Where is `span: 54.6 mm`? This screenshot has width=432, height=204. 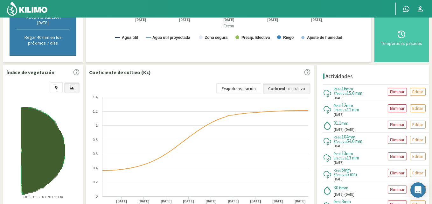 span: 54.6 mm is located at coordinates (355, 141).